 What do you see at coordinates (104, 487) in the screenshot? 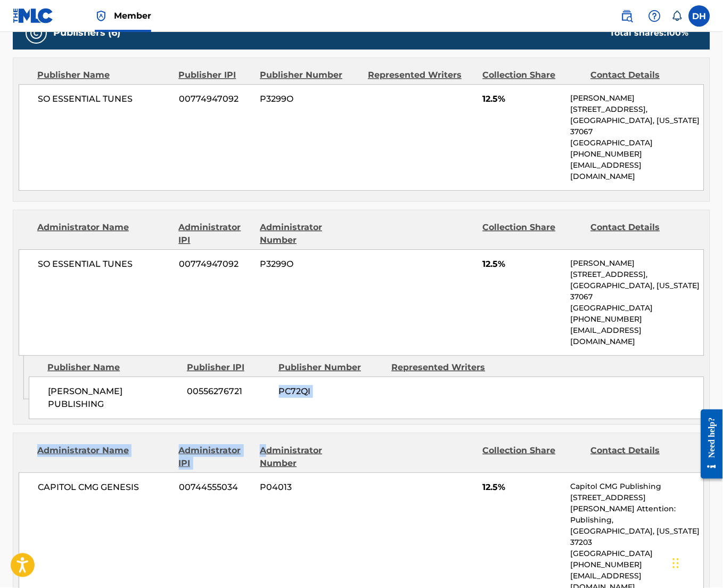
I see `span: CAPITOL CMG GENESIS` at bounding box center [104, 487].